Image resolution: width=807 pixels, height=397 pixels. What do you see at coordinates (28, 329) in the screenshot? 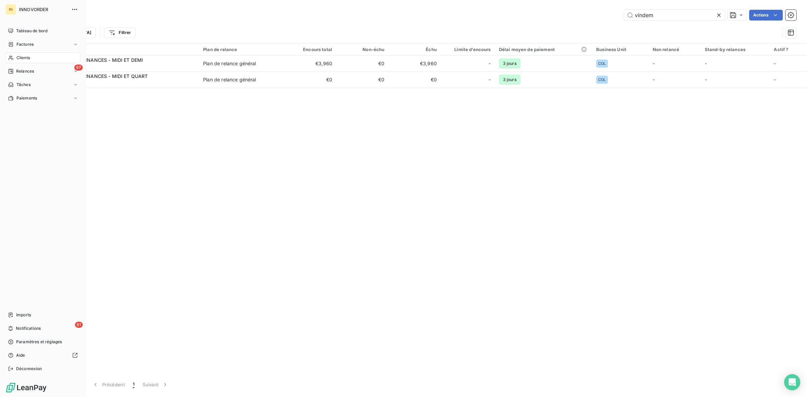
I see `span: Notifications` at bounding box center [28, 329].